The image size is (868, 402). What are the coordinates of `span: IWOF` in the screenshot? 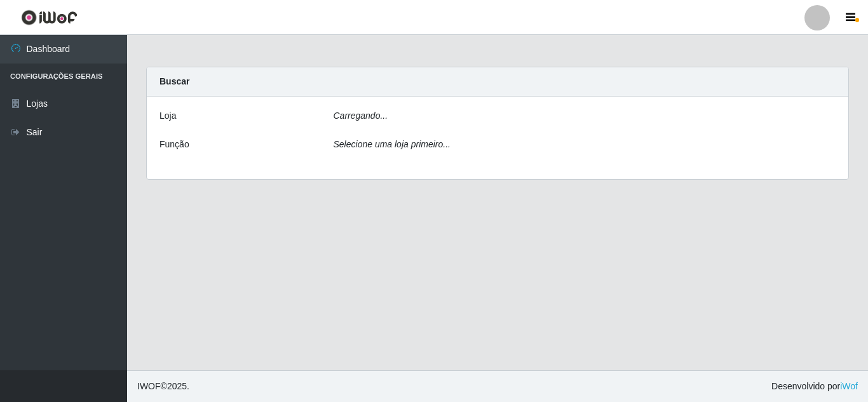 It's located at (149, 386).